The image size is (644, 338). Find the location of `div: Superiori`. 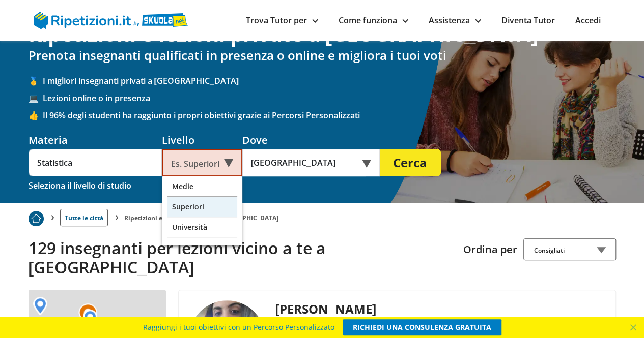

div: Superiori is located at coordinates (202, 207).